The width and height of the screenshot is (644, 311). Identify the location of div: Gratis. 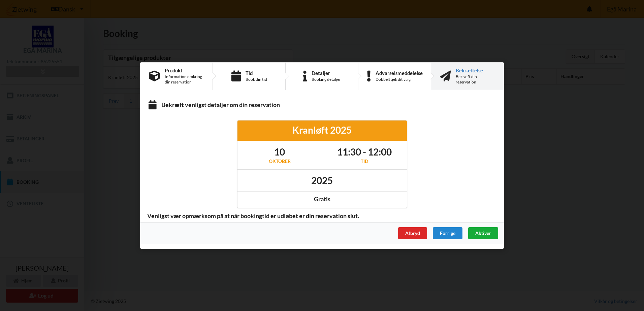
(322, 199).